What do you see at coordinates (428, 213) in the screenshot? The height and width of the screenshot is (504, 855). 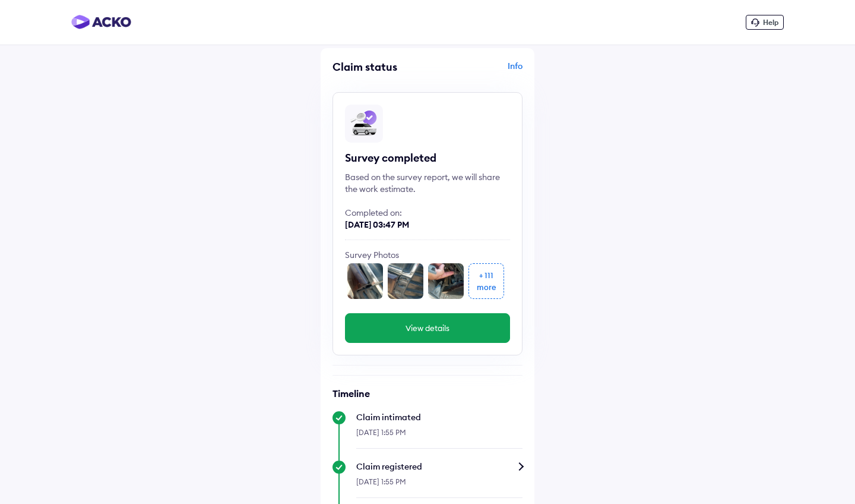 I see `div: Completed on:` at bounding box center [428, 213].